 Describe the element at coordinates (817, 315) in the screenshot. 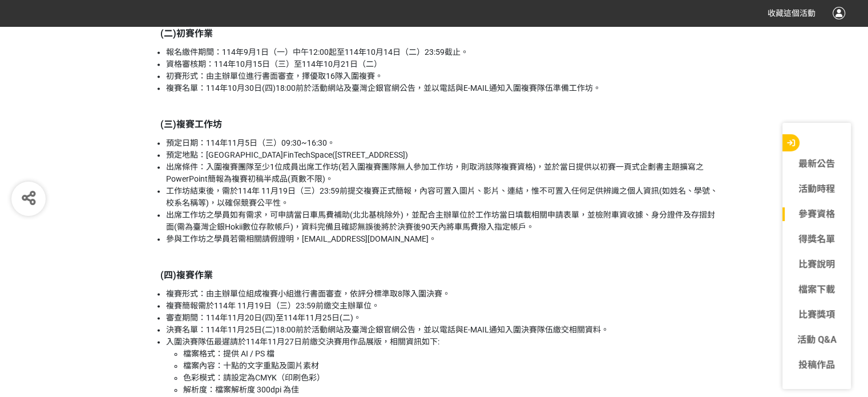

I see `a: 比賽獎項` at that location.